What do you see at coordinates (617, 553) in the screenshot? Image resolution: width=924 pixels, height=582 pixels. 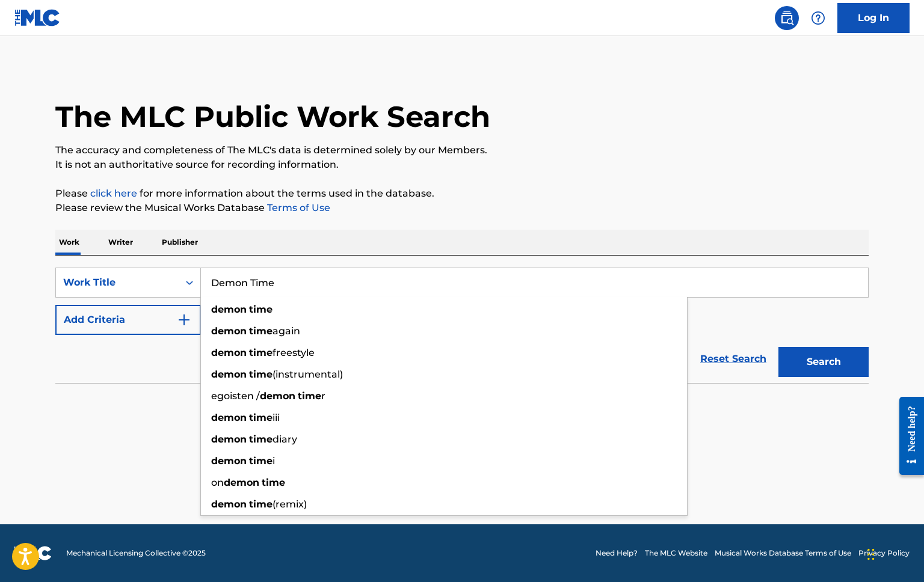 I see `a: Need Help?` at bounding box center [617, 553].